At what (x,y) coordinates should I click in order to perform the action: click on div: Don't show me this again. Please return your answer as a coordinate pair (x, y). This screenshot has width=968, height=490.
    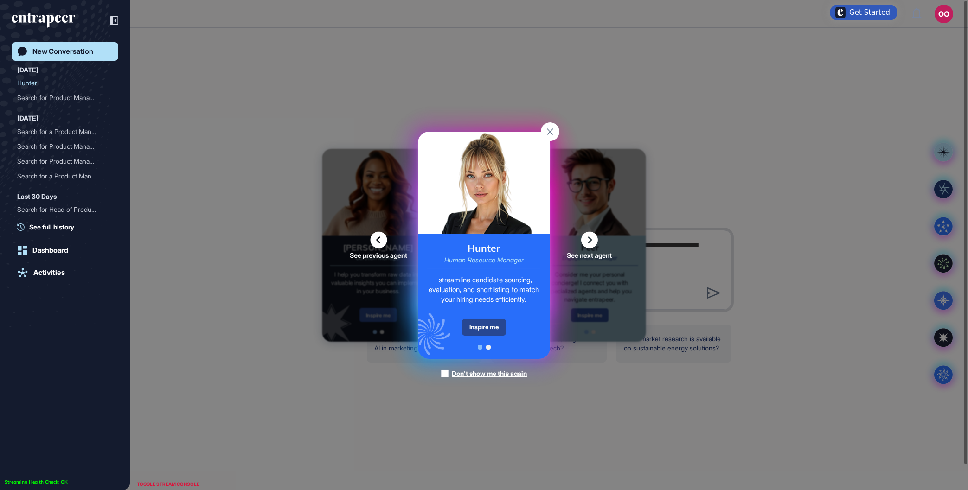
    Looking at the image, I should click on (490, 374).